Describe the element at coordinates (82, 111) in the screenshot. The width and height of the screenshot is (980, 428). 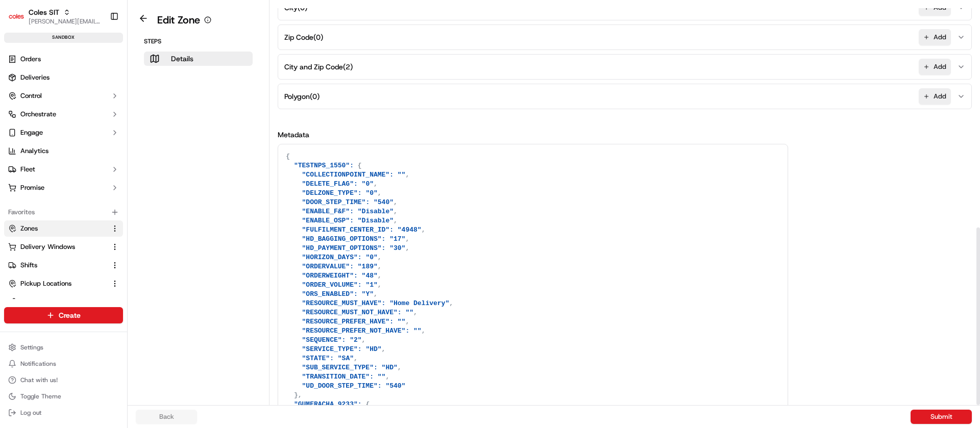
I see `div: We're available if you need us!` at that location.